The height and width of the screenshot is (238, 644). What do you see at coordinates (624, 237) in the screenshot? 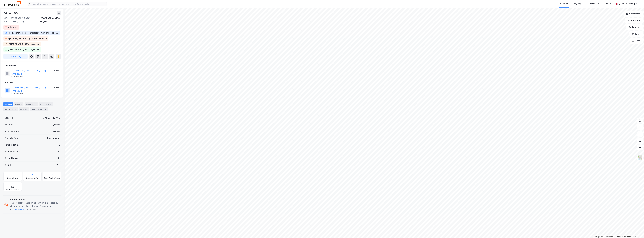
I see `a: Improve this map` at bounding box center [624, 237].